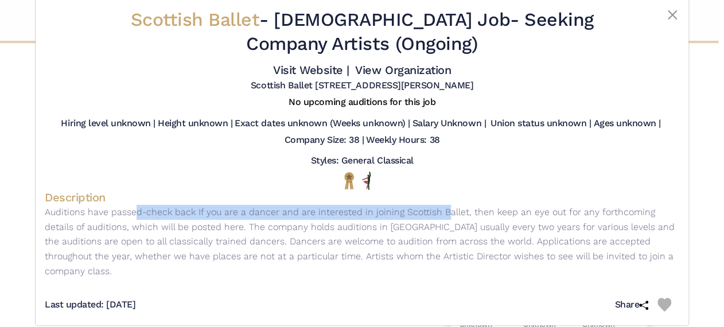 The image size is (724, 327). I want to click on h5: Ages unknown |, so click(627, 123).